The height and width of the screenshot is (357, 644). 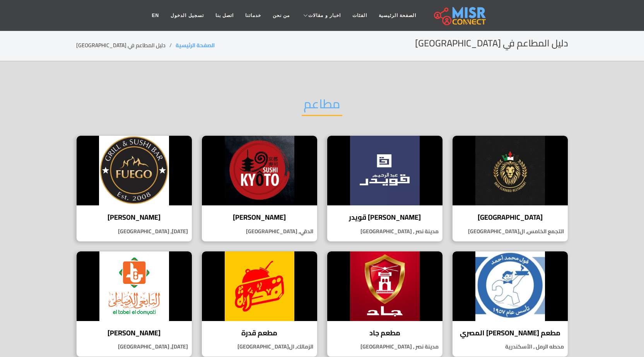 I want to click on p: محطه الرمل , الأسكندرية, so click(x=510, y=347).